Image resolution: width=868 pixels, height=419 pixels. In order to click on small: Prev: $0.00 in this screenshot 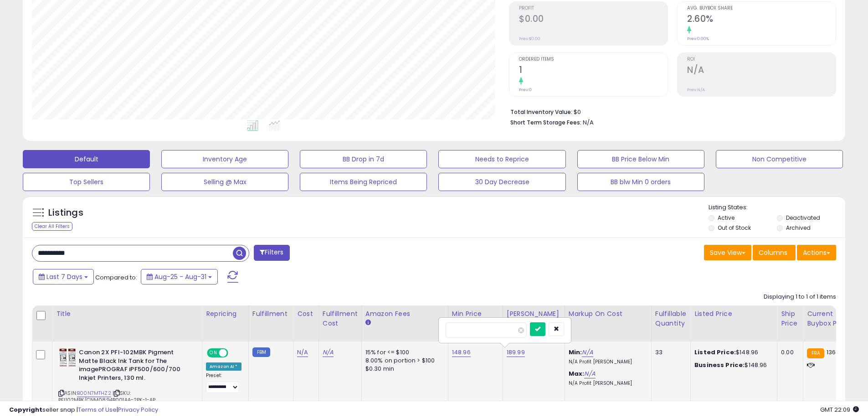, I will do `click(529, 39)`.